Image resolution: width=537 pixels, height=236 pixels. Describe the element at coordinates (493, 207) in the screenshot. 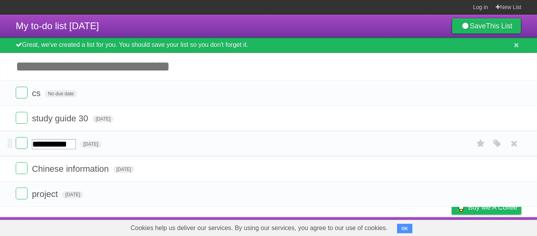

I see `span: Buy me a coffee` at that location.